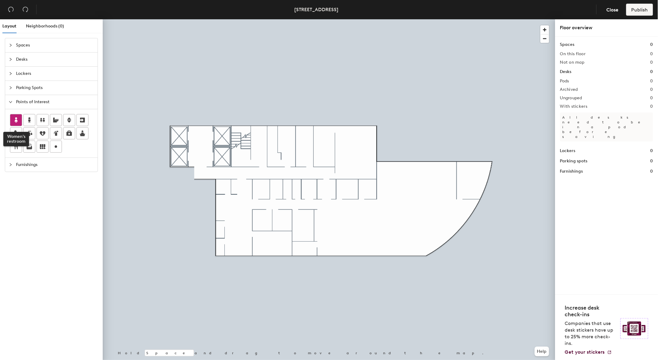  I want to click on a: Get your stickers, so click(588, 352).